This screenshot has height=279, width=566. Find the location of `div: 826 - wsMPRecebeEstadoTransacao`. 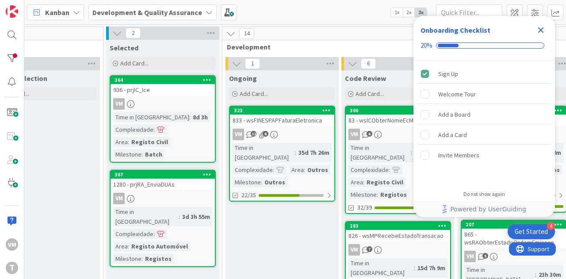

div: 826 - wsMPRecebeEstadoTransacao is located at coordinates (398, 236).